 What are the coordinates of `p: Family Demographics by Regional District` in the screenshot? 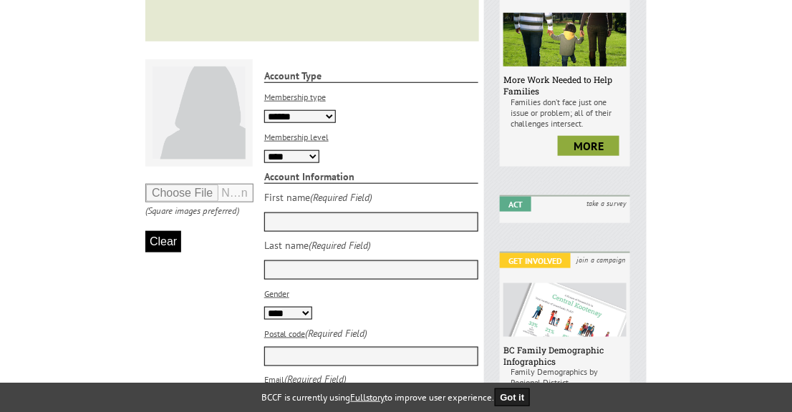 It's located at (565, 378).